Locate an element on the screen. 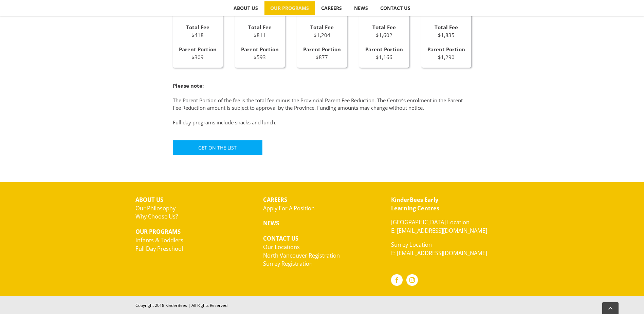 This screenshot has width=644, height=314. p: $593 is located at coordinates (260, 53).